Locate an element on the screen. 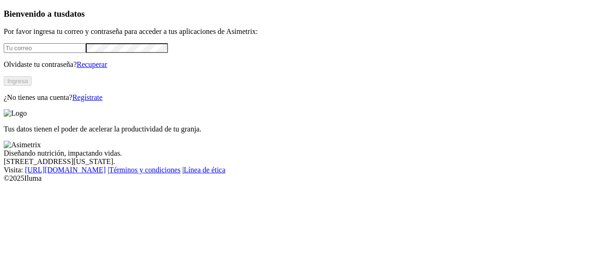 This screenshot has height=256, width=594. img: Asimetrix is located at coordinates (22, 145).